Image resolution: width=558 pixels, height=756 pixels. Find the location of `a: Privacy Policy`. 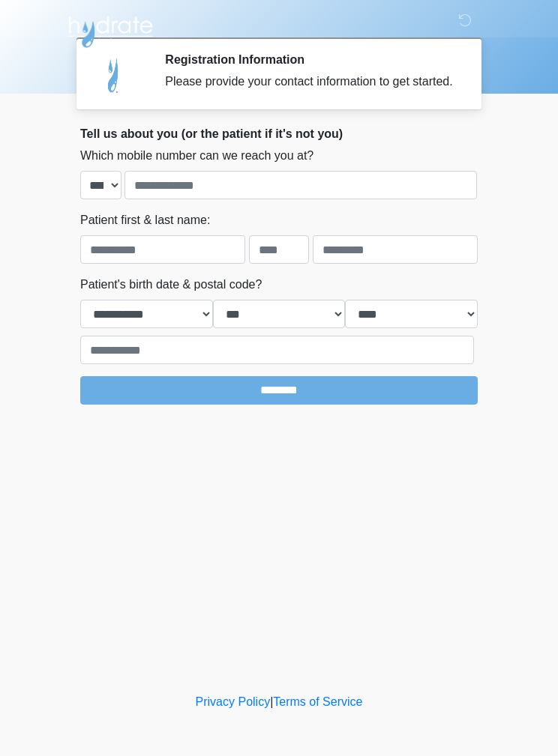

a: Privacy Policy is located at coordinates (233, 702).